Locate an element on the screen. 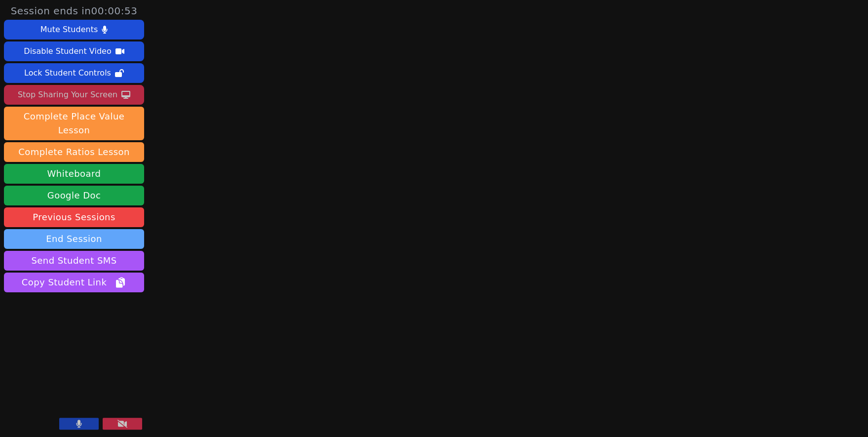 The height and width of the screenshot is (437, 868). button: Complete Ratios Lesson is located at coordinates (74, 152).